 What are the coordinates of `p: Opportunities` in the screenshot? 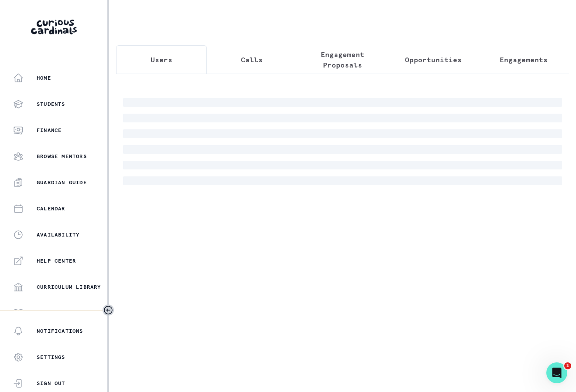 It's located at (433, 60).